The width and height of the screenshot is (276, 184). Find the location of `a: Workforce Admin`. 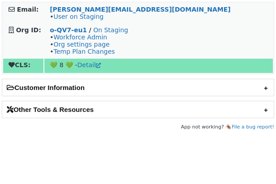

a: Workforce Admin is located at coordinates (80, 37).